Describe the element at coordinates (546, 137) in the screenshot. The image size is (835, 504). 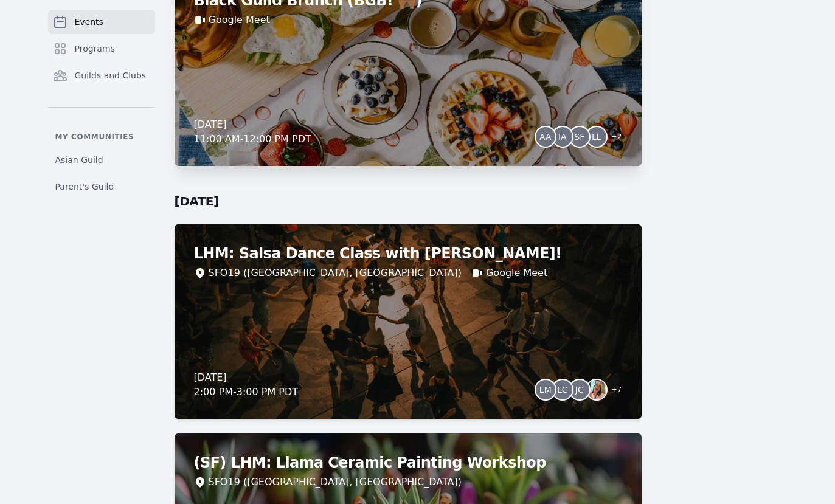
I see `span: AA` at that location.